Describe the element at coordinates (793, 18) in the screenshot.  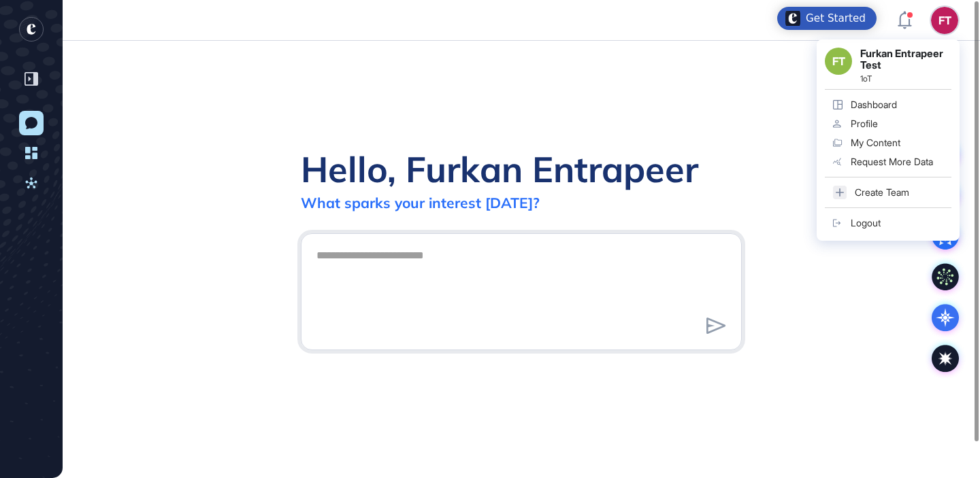
I see `img: launcher-image-alternative-text` at that location.